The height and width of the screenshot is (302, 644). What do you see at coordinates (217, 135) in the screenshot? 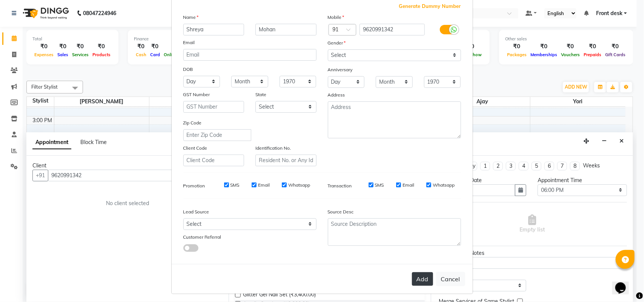
I see `input: Enter Zip Code` at bounding box center [217, 135].